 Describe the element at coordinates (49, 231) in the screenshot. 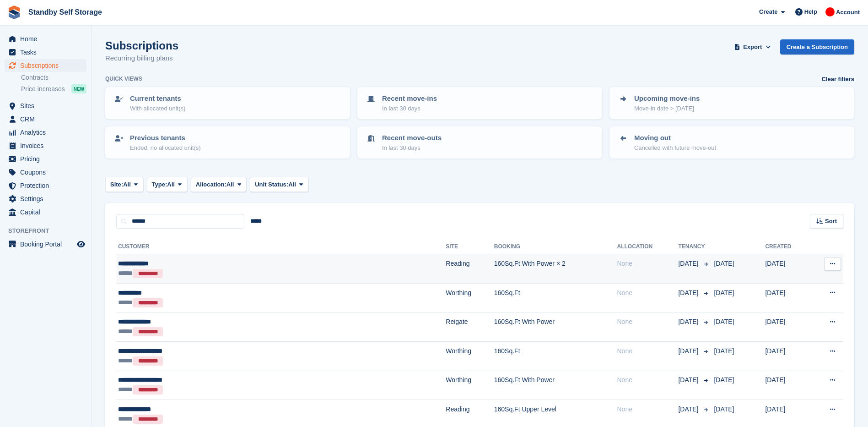

I see `span: Storefront` at that location.